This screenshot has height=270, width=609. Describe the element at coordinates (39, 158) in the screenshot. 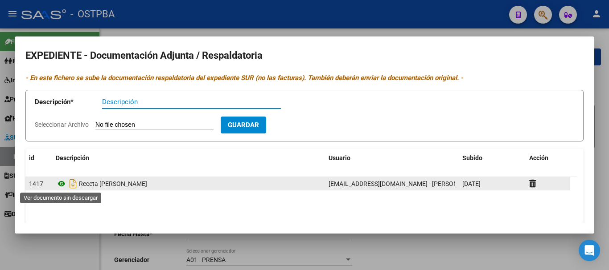

I see `datatable-header-cell: id` at that location.